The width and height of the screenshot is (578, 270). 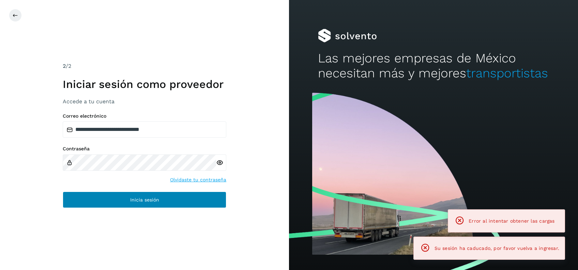 What do you see at coordinates (64, 66) in the screenshot?
I see `span: 2` at bounding box center [64, 66].